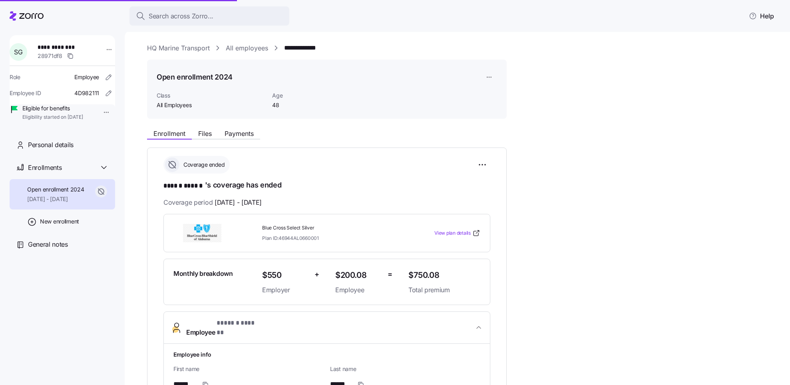  I want to click on span: 48, so click(312, 105).